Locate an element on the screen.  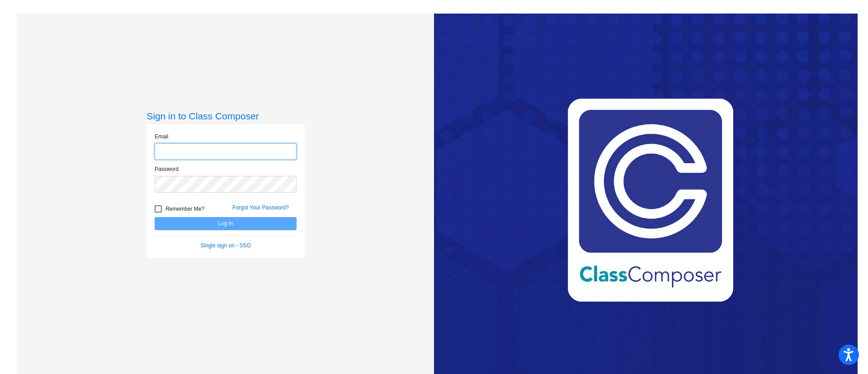
a: Forgot Your Password? is located at coordinates (261, 207).